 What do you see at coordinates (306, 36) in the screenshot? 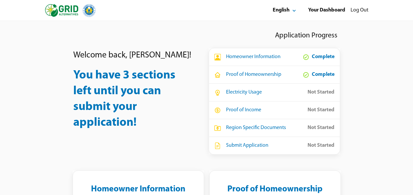
I see `div: Application Progress` at bounding box center [306, 36].